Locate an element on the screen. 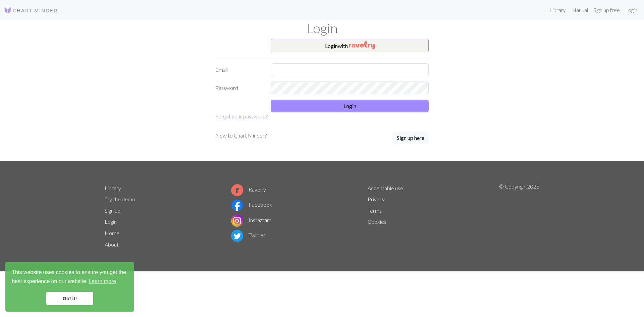  button: Loginwith is located at coordinates (349, 46).